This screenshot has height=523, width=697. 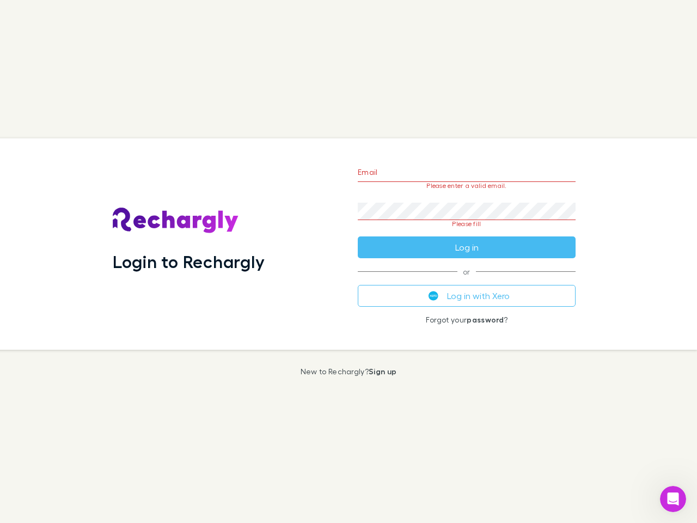 I want to click on a: password, so click(x=485, y=319).